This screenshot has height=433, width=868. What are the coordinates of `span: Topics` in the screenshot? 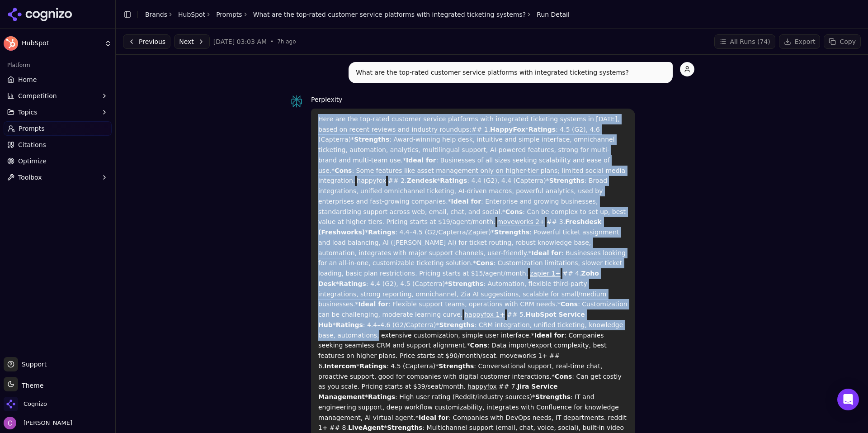 It's located at (27, 112).